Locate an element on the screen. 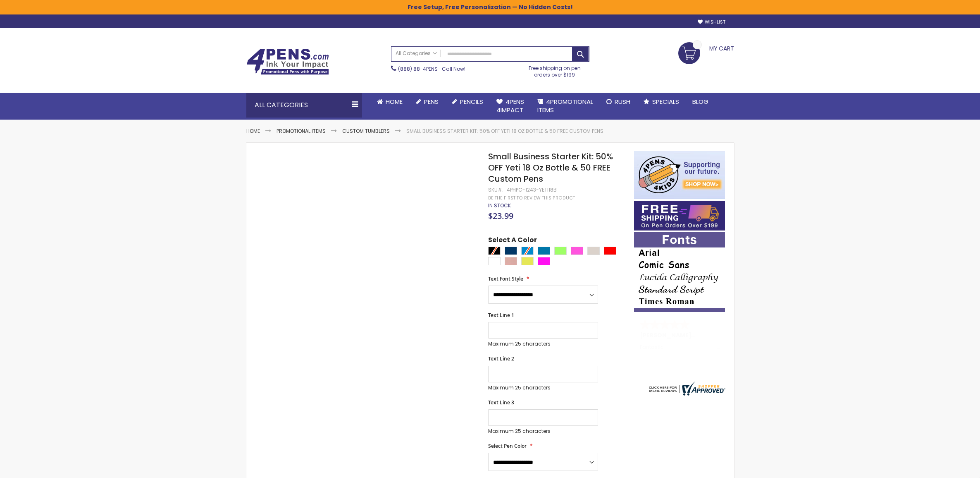 The height and width of the screenshot is (478, 980). div: All Categories is located at coordinates (304, 105).